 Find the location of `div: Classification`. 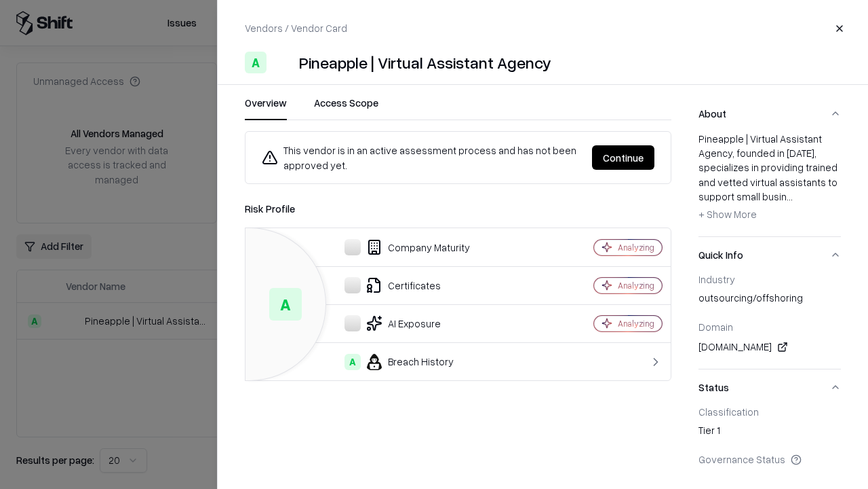

div: Classification is located at coordinates (769, 412).